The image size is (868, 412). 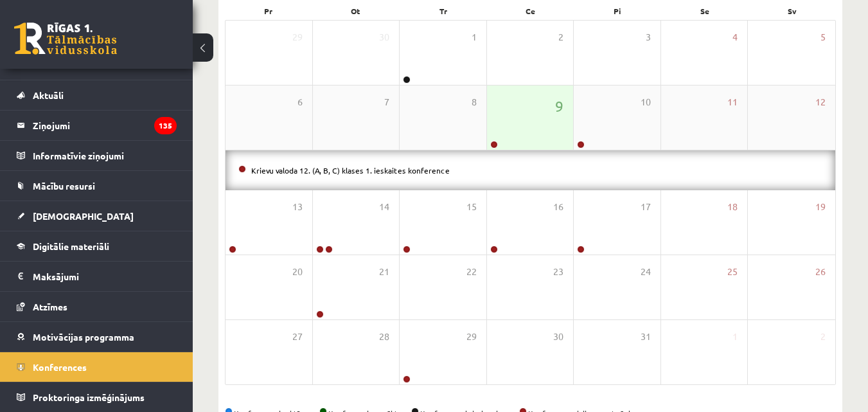 What do you see at coordinates (530, 11) in the screenshot?
I see `div: Ce` at bounding box center [530, 11].